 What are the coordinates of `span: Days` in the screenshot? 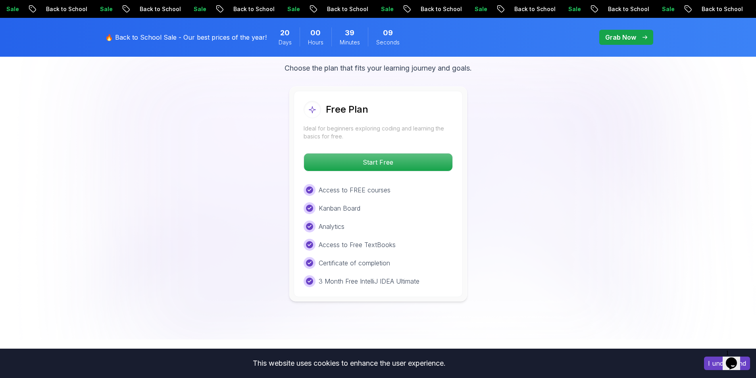 It's located at (285, 42).